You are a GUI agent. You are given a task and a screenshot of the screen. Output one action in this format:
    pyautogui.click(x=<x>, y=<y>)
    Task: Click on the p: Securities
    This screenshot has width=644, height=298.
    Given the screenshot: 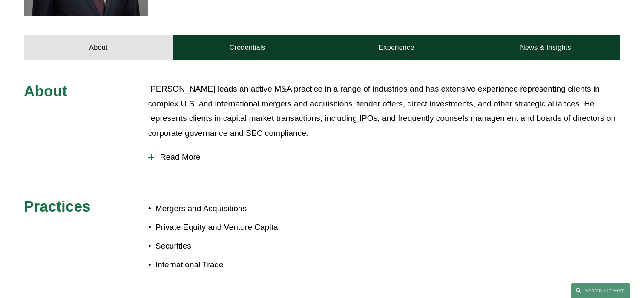 What is the action you would take?
    pyautogui.click(x=238, y=246)
    